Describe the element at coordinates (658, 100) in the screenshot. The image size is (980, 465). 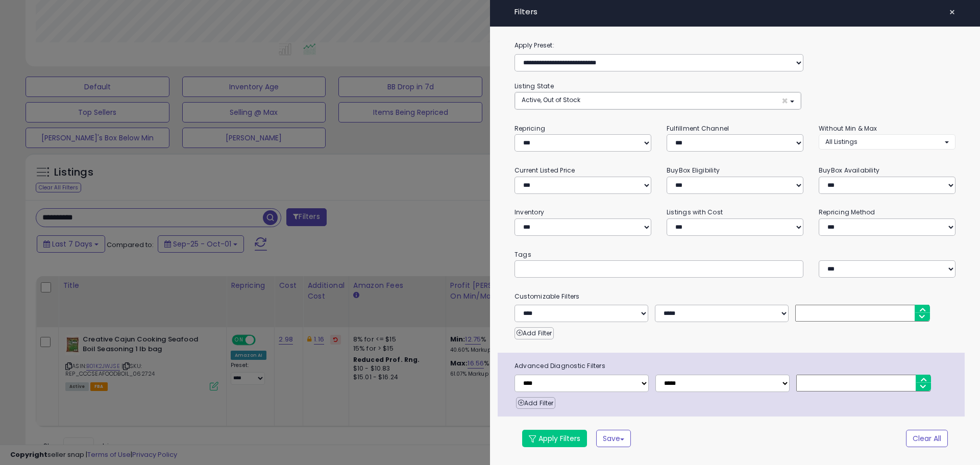
I see `button: Active, Out of Stock ×` at that location.